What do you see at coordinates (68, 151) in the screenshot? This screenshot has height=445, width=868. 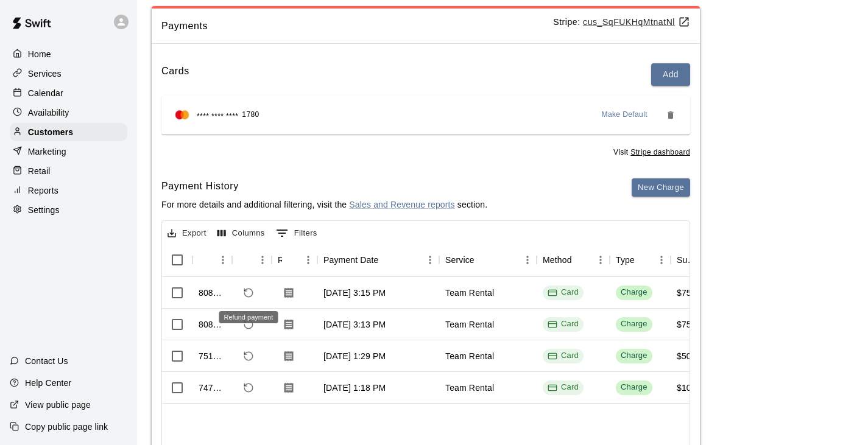 I see `div: Marketing` at bounding box center [68, 151].